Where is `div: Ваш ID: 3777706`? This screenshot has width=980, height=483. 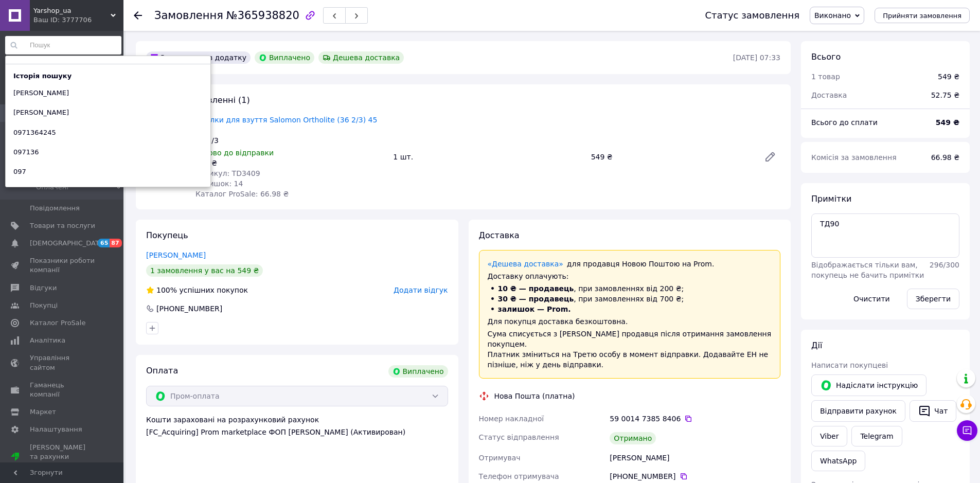
div: Ваш ID: 3777706 is located at coordinates (78, 20).